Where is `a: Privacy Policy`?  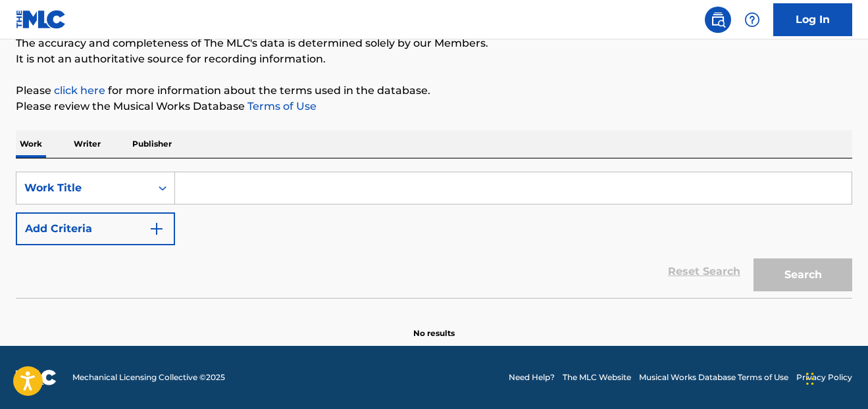
a: Privacy Policy is located at coordinates (824, 378).